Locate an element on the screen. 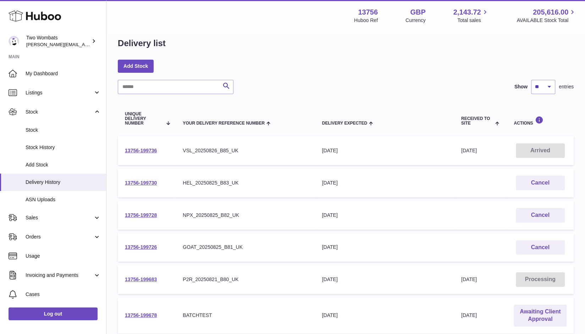  label: Show is located at coordinates (521, 87).